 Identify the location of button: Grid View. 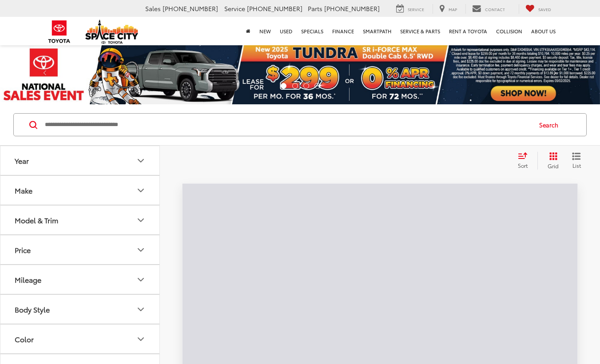
(551, 161).